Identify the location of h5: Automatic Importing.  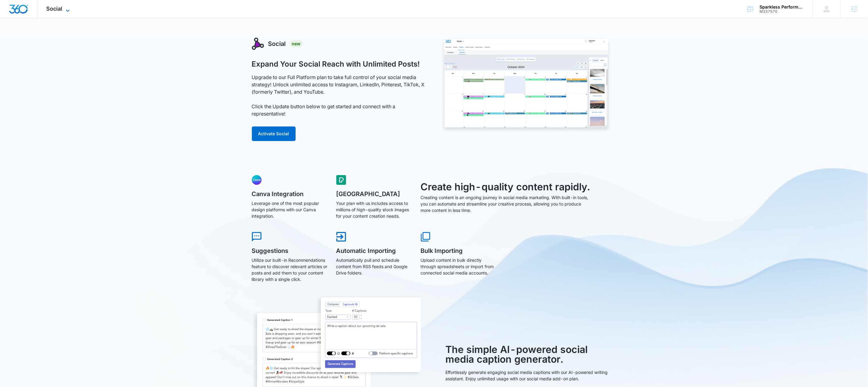
(374, 251).